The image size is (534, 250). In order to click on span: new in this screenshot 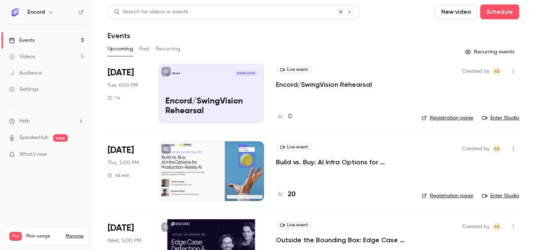, I will do `click(60, 138)`.